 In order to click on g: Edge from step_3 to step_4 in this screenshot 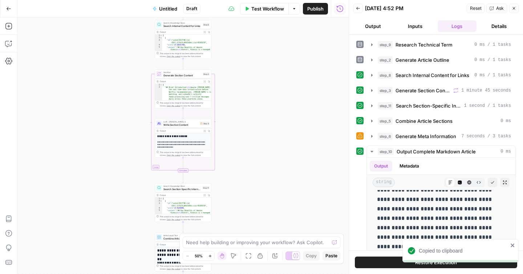, I will do `click(183, 113)`.